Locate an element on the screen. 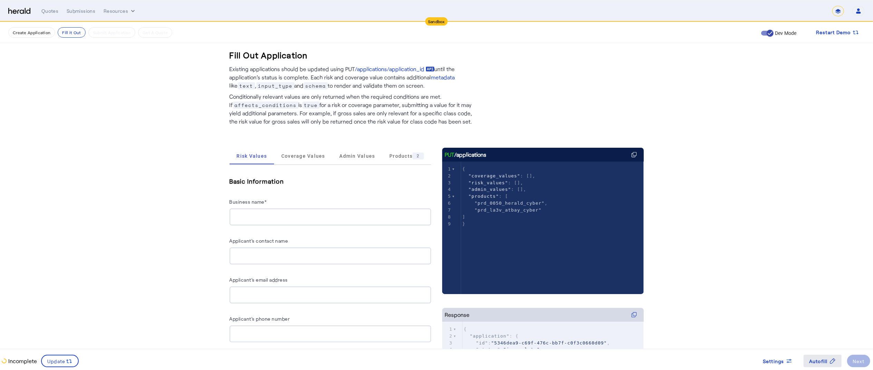 This screenshot has height=370, width=873. button: Fill it Out is located at coordinates (71, 32).